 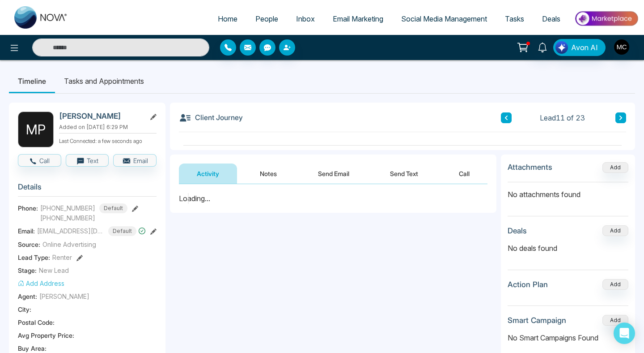 I want to click on button: Add Address, so click(x=41, y=283).